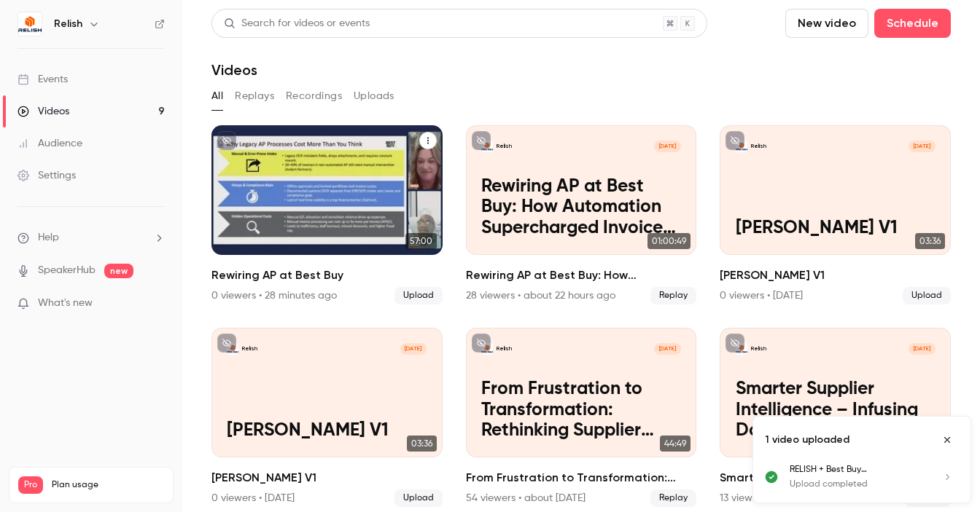 This screenshot has width=980, height=512. Describe the element at coordinates (421, 242) in the screenshot. I see `span: 57:00` at that location.